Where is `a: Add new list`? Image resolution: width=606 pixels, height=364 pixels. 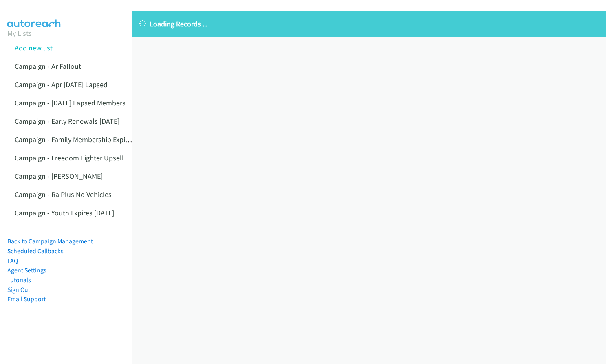
a: Add new list is located at coordinates (33, 48).